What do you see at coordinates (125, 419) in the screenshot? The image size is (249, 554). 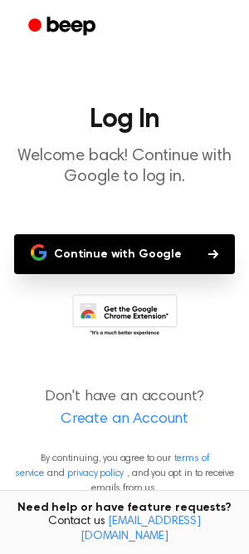 I see `a: Create an Account` at bounding box center [125, 419].